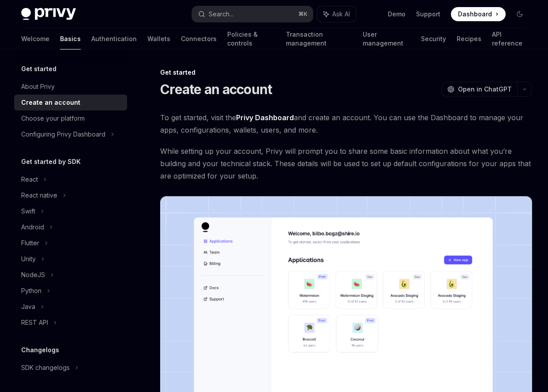 The width and height of the screenshot is (548, 392). Describe the element at coordinates (486, 90) in the screenshot. I see `span: Open in ChatGPT` at that location.